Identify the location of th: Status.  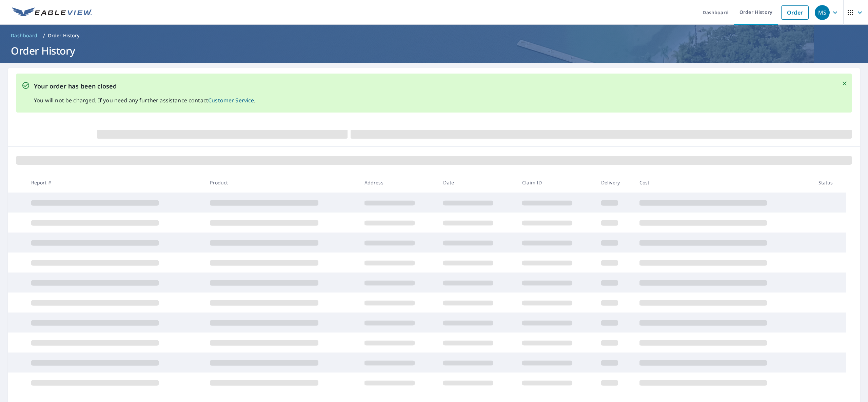
(829, 182).